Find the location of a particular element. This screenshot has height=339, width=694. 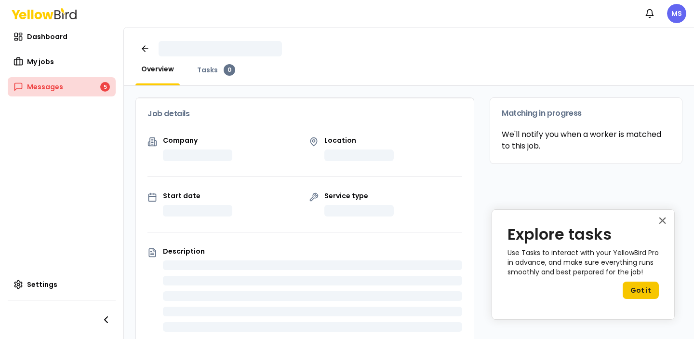

div: 0 is located at coordinates (229, 70).